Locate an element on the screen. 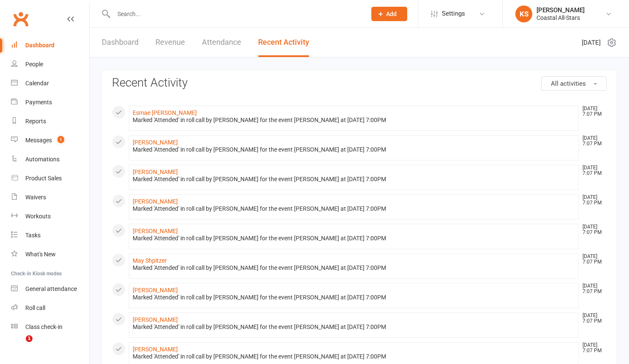 The height and width of the screenshot is (364, 629). div: What's New is located at coordinates (40, 254).